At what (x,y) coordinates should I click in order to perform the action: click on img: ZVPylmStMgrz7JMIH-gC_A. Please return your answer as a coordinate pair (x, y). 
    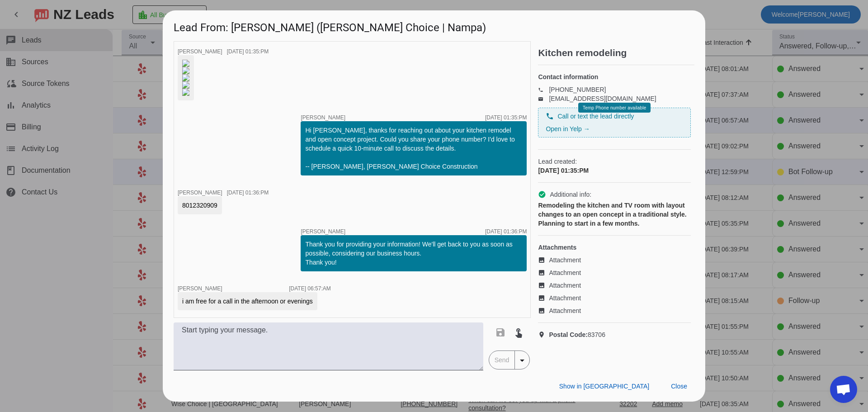
    Looking at the image, I should click on (186, 78).